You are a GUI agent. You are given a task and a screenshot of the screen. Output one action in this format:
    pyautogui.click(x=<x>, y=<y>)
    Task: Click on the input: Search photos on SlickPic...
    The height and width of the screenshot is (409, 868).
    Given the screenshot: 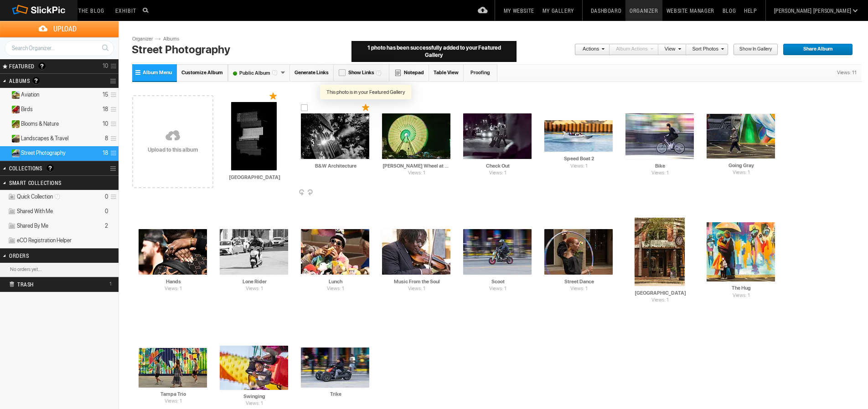 What is the action you would take?
    pyautogui.click(x=147, y=10)
    